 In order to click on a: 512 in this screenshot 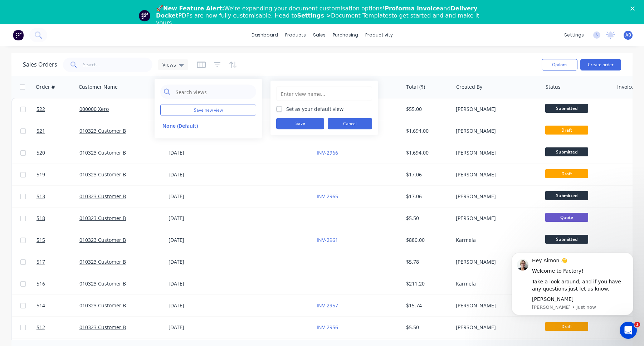, I will do `click(58, 328)`.